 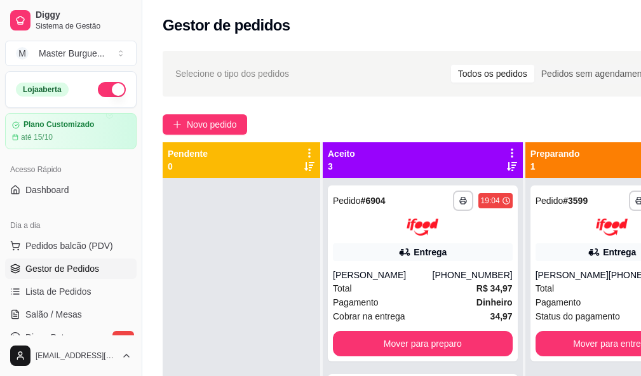 I want to click on button: Select a team, so click(x=70, y=53).